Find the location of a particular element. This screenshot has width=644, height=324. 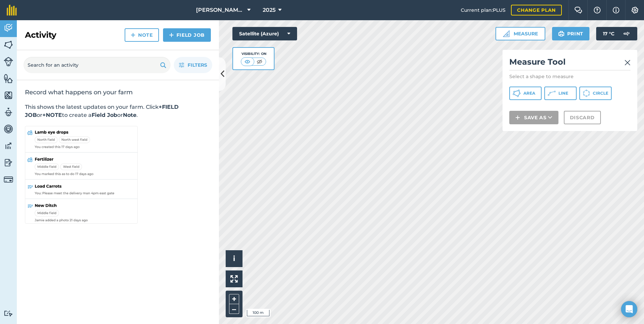

img: A cog icon is located at coordinates (635, 10).